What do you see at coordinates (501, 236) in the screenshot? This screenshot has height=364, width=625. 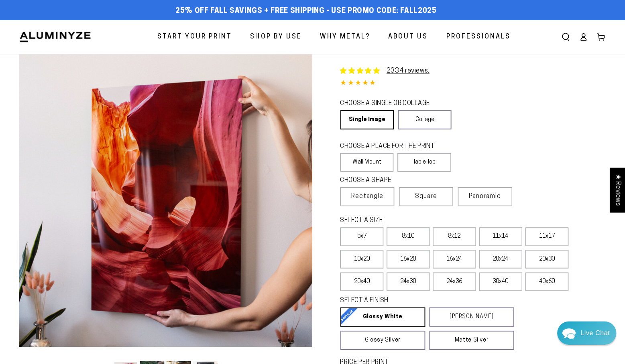 I see `label: 11x14` at bounding box center [501, 236].